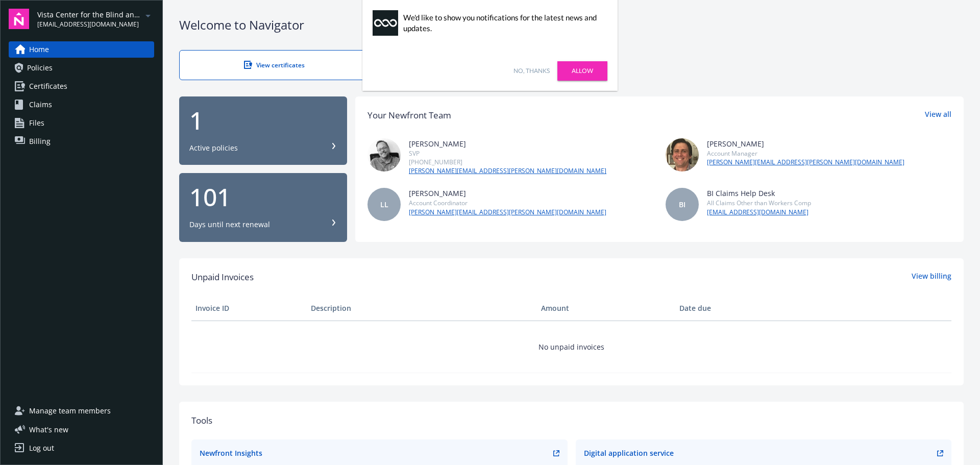 The height and width of the screenshot is (465, 980). What do you see at coordinates (263, 207) in the screenshot?
I see `button: 101Days until next renewal` at bounding box center [263, 207].